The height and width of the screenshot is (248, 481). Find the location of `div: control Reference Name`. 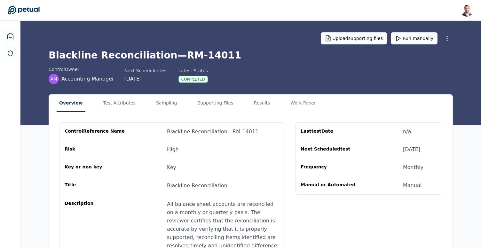

div: control Reference Name is located at coordinates (95, 132).